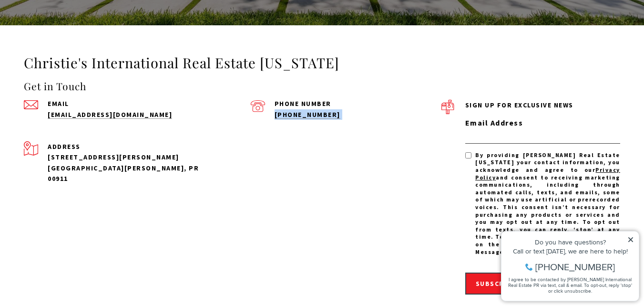 This screenshot has height=306, width=644. I want to click on a: send an email to admin@cirepr.com, so click(109, 115).